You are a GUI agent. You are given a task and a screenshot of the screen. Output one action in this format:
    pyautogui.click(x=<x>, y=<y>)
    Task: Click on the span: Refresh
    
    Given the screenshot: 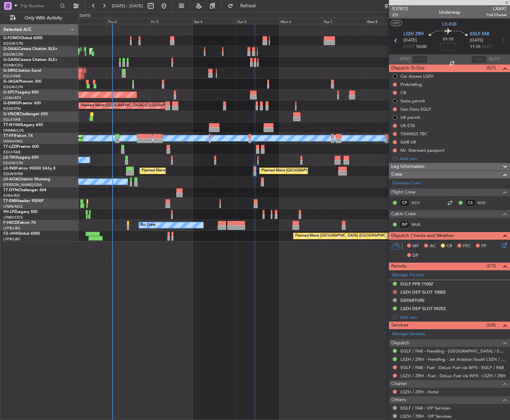 What is the action you would take?
    pyautogui.click(x=249, y=6)
    